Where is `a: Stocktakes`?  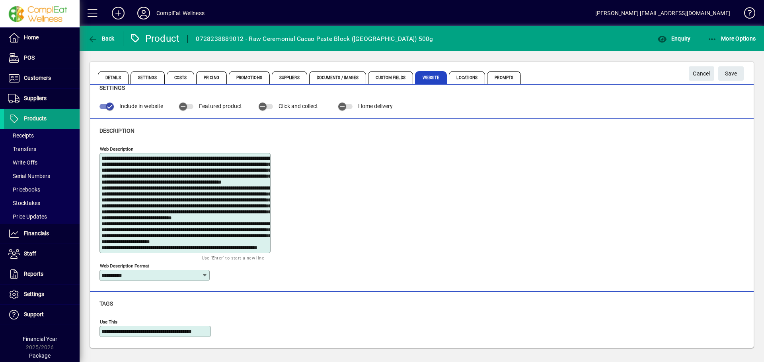 a: Stocktakes is located at coordinates (42, 203).